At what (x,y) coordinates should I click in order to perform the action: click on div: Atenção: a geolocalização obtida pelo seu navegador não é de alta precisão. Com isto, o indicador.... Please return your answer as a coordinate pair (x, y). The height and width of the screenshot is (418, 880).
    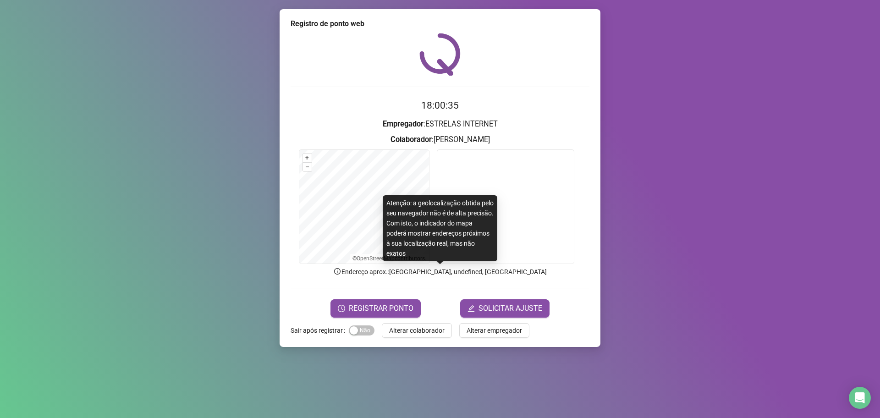
    Looking at the image, I should click on (440, 228).